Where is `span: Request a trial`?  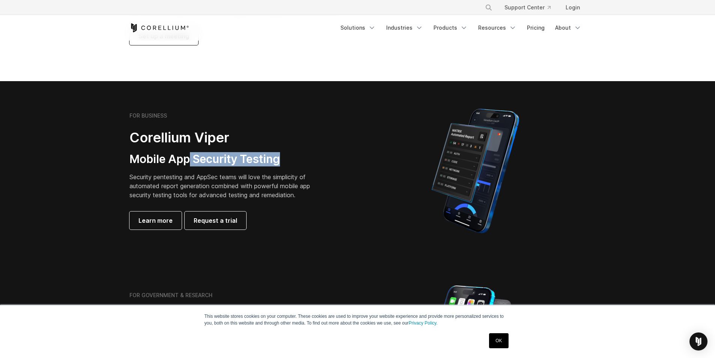 span: Request a trial is located at coordinates (215, 220).